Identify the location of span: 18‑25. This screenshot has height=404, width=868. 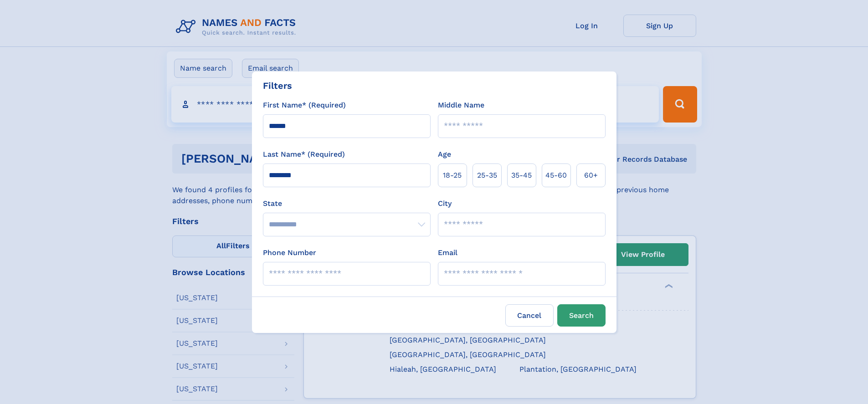
(452, 176).